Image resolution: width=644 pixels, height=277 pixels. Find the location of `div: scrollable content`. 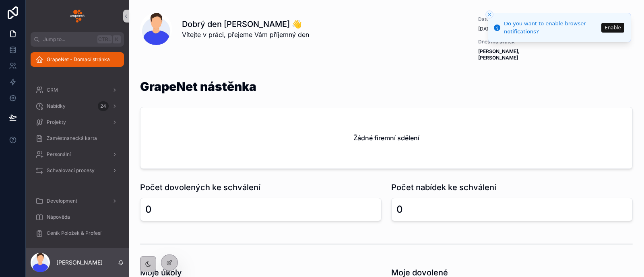

div: scrollable content is located at coordinates (77, 148).